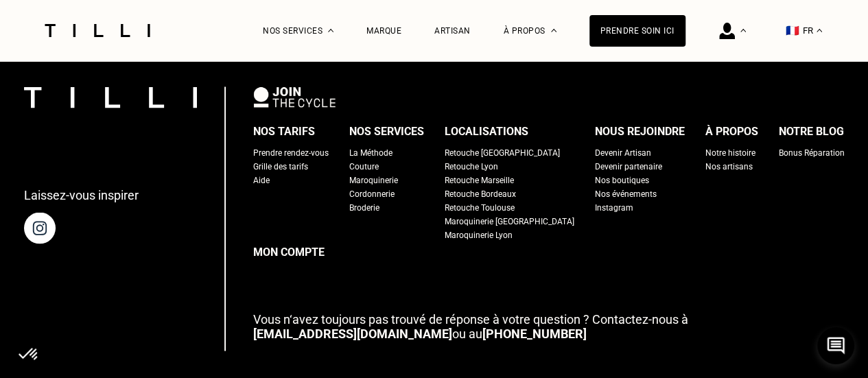 The width and height of the screenshot is (868, 378). Describe the element at coordinates (480, 194) in the screenshot. I see `a: Retouche Bordeaux` at that location.